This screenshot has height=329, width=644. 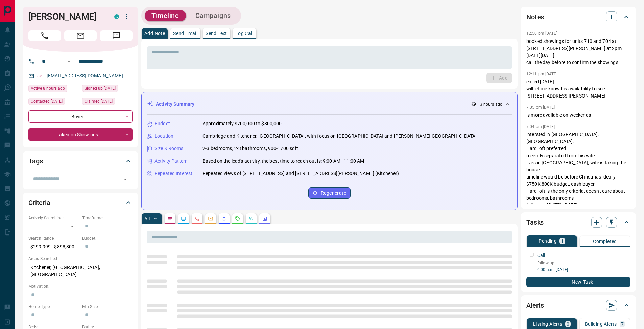 What do you see at coordinates (81, 135) in the screenshot?
I see `div: Taken on Showings` at bounding box center [81, 135].